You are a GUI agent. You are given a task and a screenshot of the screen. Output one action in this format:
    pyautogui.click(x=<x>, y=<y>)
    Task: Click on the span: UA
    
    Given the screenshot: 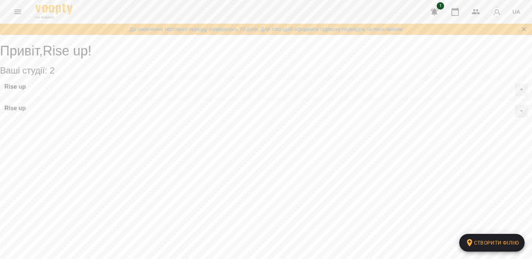 What is the action you would take?
    pyautogui.click(x=516, y=11)
    